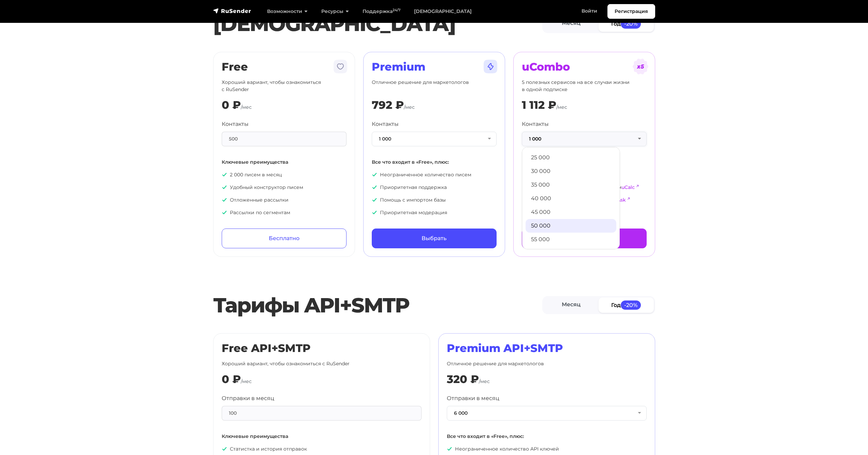 The image size is (868, 455). Describe the element at coordinates (284, 188) in the screenshot. I see `p: Удобный конструктор писем` at that location.